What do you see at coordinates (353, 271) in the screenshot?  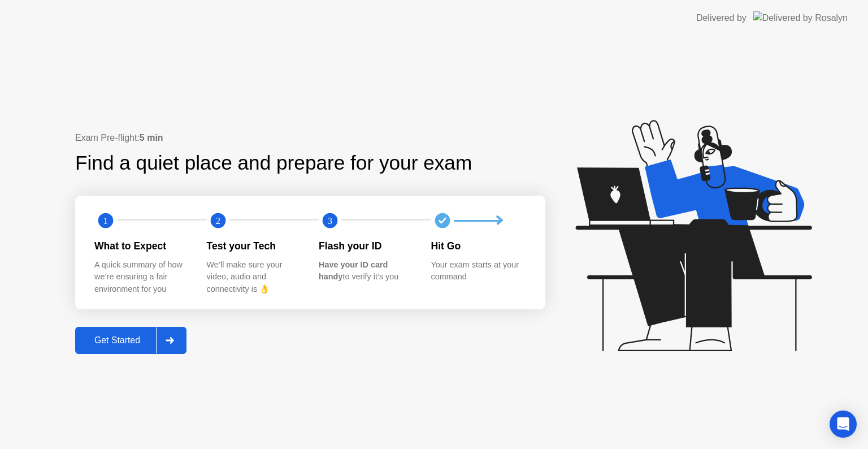 I see `b: Have your ID card handy` at bounding box center [353, 271].